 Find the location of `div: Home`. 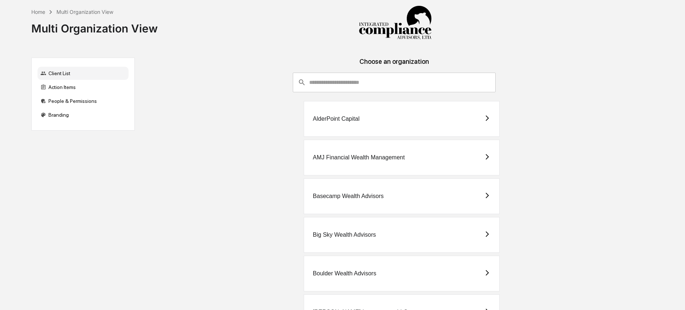

div: Home is located at coordinates (38, 12).